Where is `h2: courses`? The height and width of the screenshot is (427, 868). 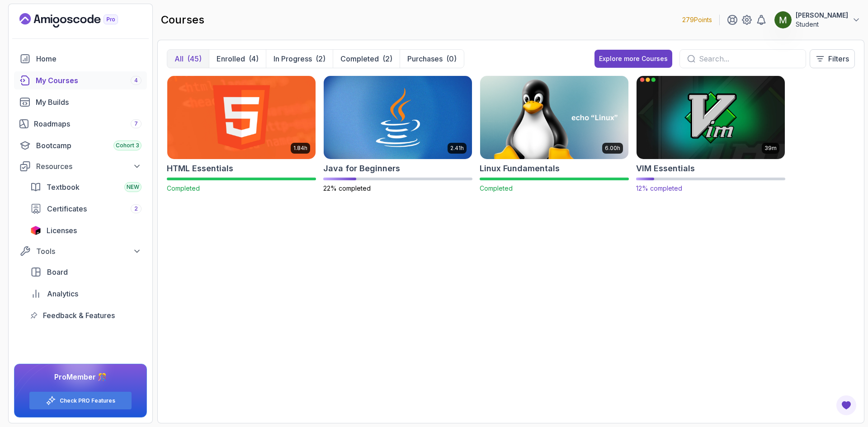 h2: courses is located at coordinates (182, 20).